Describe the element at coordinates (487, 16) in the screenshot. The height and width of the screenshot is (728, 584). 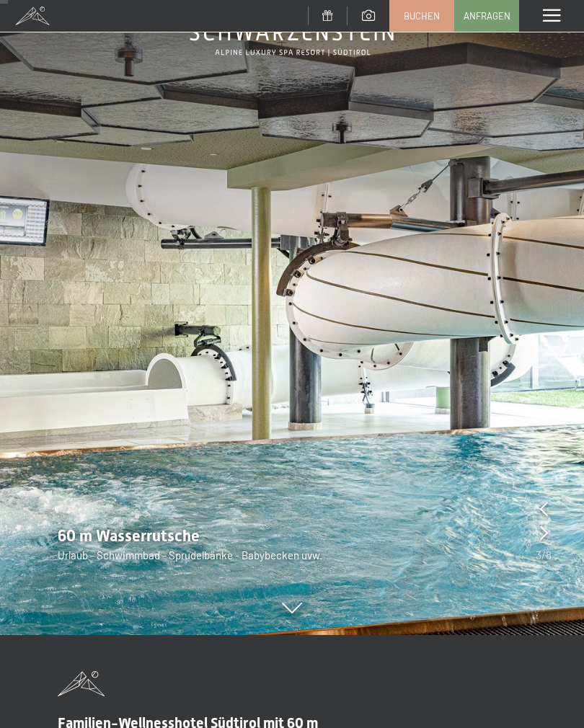
I see `a: Anfragen` at that location.